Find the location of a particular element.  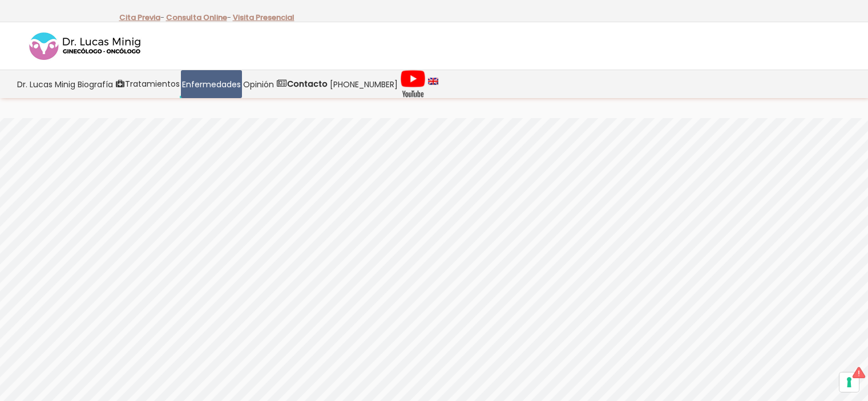

span: Dr. Lucas Minig is located at coordinates (46, 84).